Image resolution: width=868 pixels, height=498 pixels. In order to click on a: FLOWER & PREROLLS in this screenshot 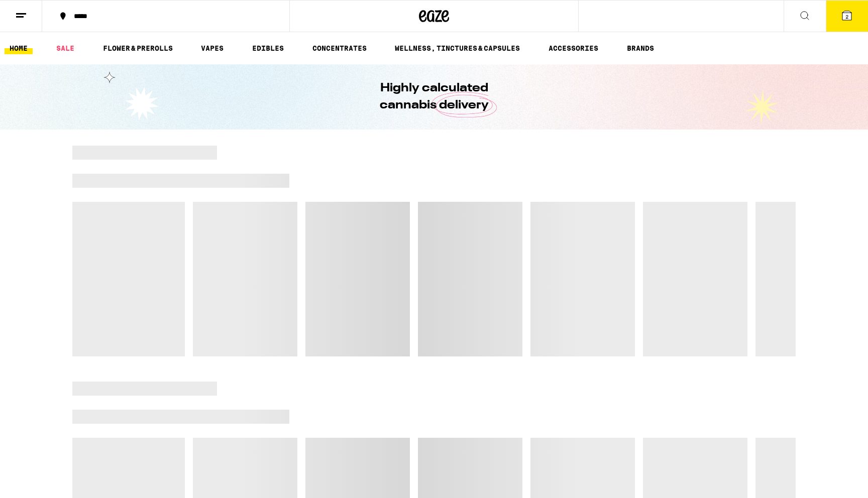, I will do `click(138, 48)`.